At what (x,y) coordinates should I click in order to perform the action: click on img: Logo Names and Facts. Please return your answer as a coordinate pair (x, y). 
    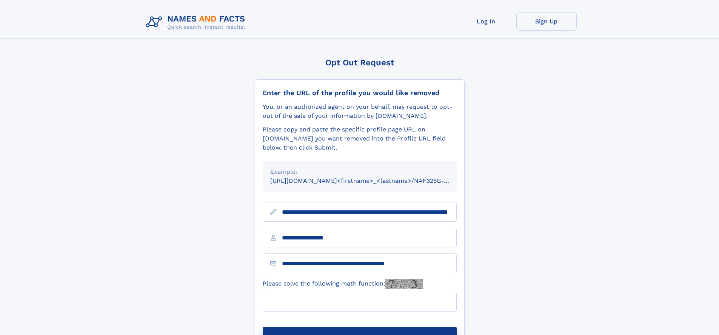
    Looking at the image, I should click on (197, 22).